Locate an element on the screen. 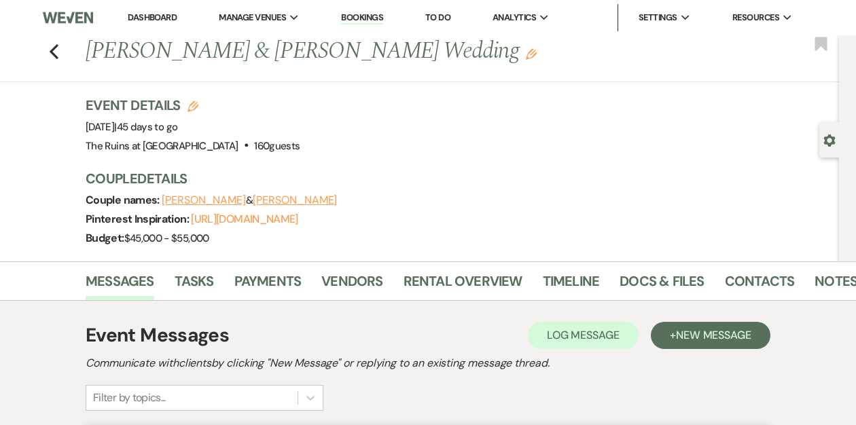  a: Messages is located at coordinates (120, 285).